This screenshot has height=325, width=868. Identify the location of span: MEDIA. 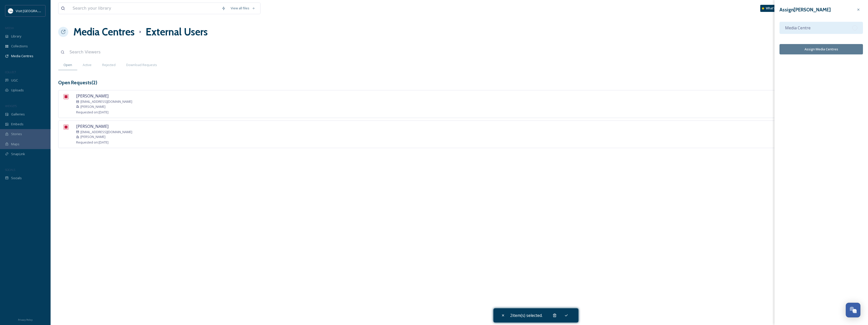
(9, 28).